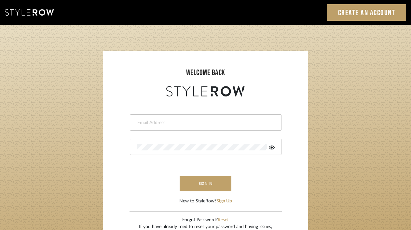 This screenshot has height=230, width=411. What do you see at coordinates (367, 12) in the screenshot?
I see `a: Create an Account` at bounding box center [367, 12].